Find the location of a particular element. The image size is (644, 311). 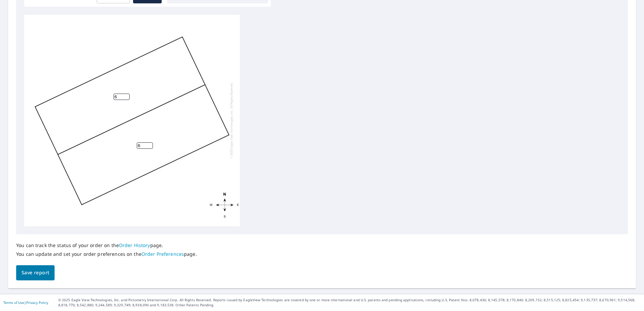

a: Order Preferences is located at coordinates (163, 254).